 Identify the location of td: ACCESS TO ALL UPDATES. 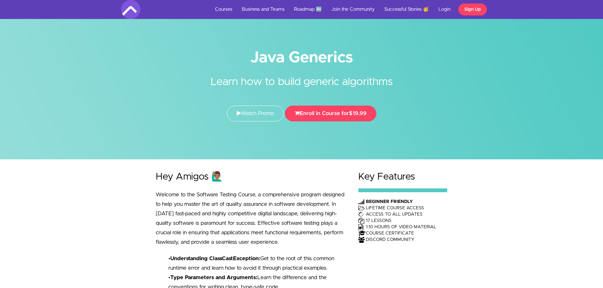
(401, 215).